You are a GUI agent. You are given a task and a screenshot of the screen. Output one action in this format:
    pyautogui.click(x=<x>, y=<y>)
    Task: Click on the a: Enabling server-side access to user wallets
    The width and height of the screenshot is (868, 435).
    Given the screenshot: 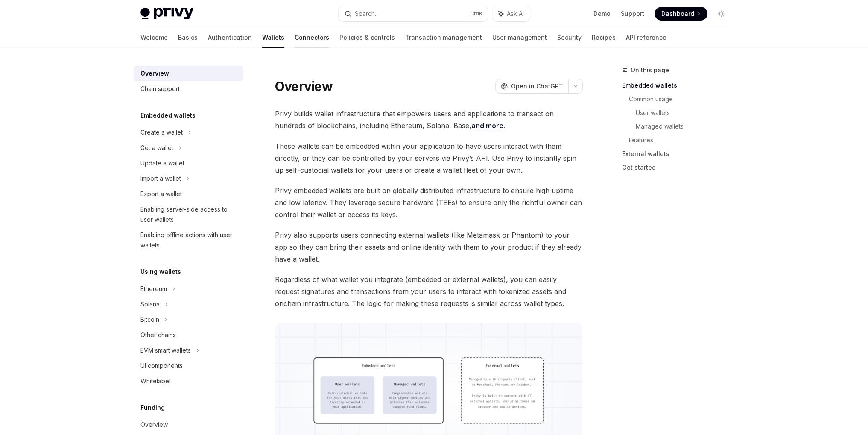 What is the action you would take?
    pyautogui.click(x=189, y=214)
    